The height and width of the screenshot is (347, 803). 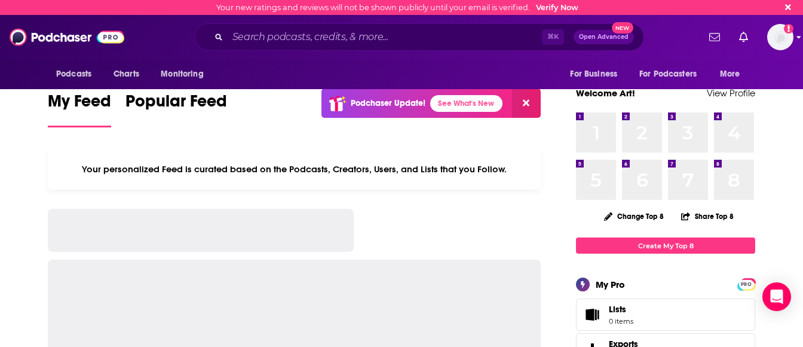 I want to click on div: Search podcasts, credits, & more..., so click(x=420, y=37).